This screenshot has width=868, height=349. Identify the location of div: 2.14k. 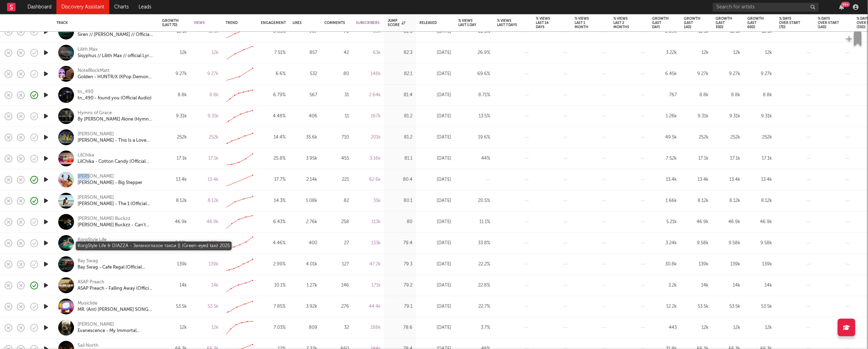
(305, 179).